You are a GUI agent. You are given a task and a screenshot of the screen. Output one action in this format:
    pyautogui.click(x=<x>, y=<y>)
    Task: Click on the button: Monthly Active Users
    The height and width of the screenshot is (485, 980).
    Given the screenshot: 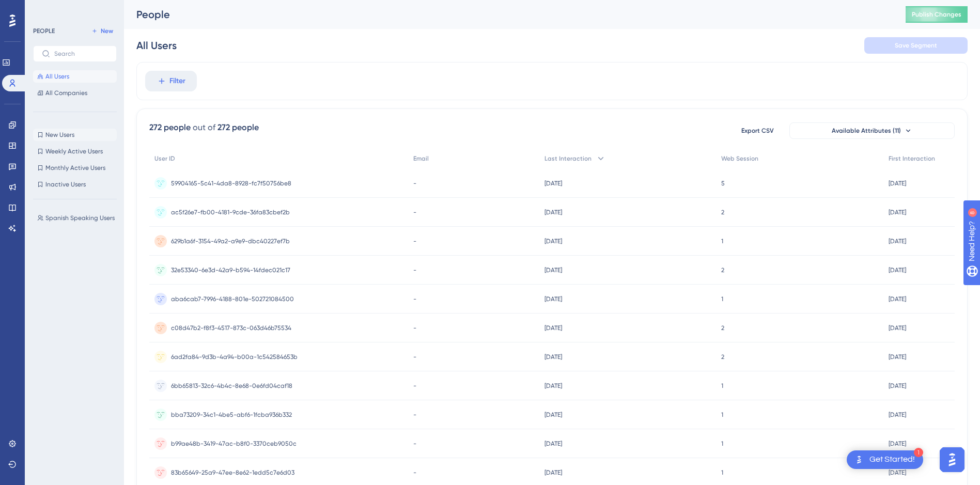 What is the action you would take?
    pyautogui.click(x=75, y=168)
    